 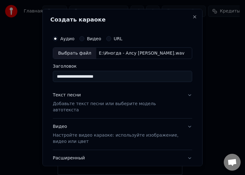 What do you see at coordinates (122, 158) in the screenshot?
I see `button: Расширенный` at bounding box center [122, 158].